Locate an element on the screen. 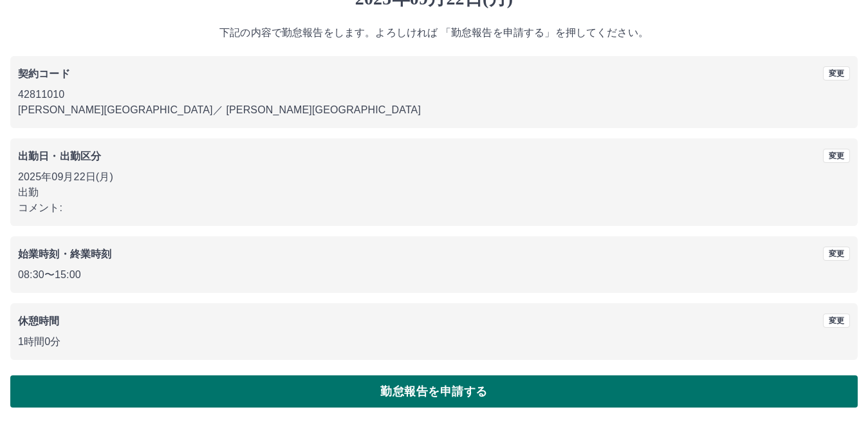  p: 1時間0分 is located at coordinates (434, 341).